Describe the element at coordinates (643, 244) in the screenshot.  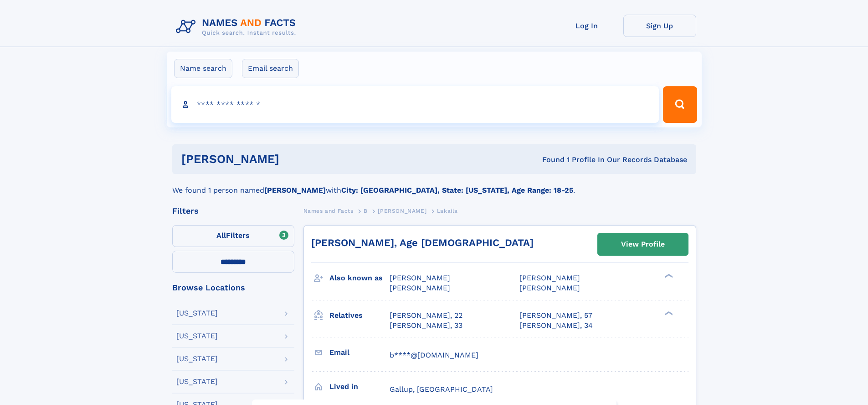
I see `div: View Profile` at that location.